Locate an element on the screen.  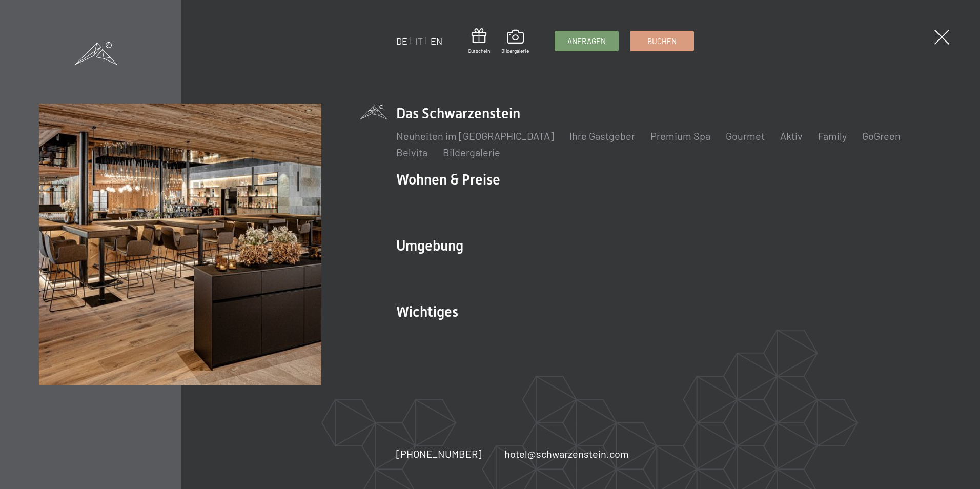
a: IT is located at coordinates (419, 41).